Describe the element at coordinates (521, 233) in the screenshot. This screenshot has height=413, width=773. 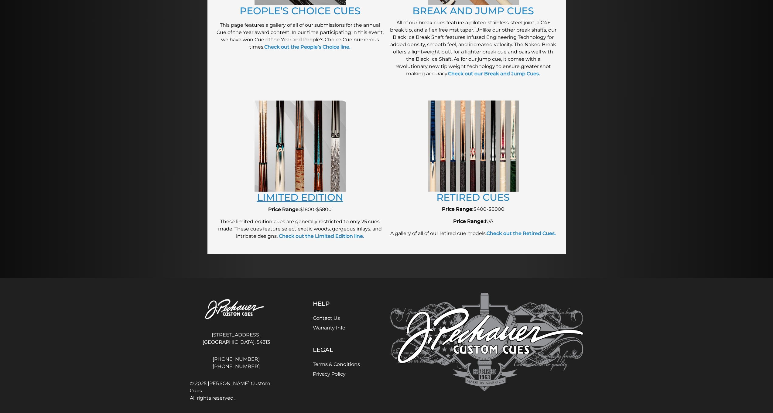
I see `a: Check out the Retired Cues.` at that location.